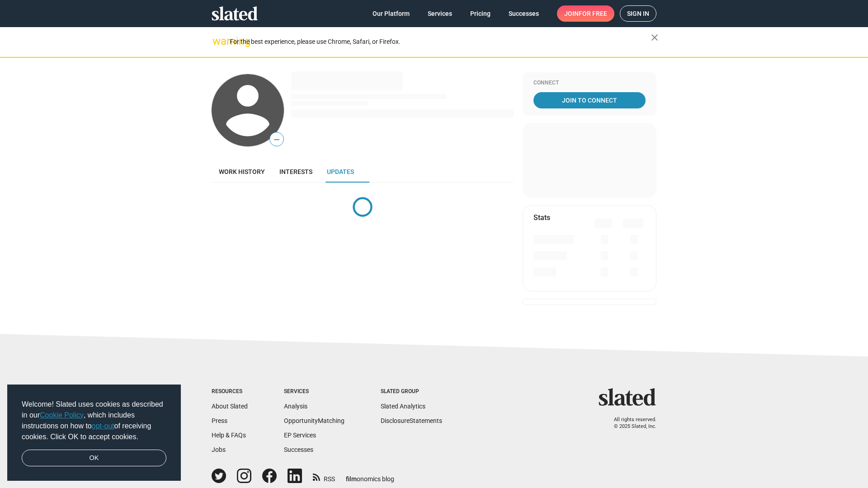 The height and width of the screenshot is (488, 868). I want to click on a: filmonomics blog, so click(370, 476).